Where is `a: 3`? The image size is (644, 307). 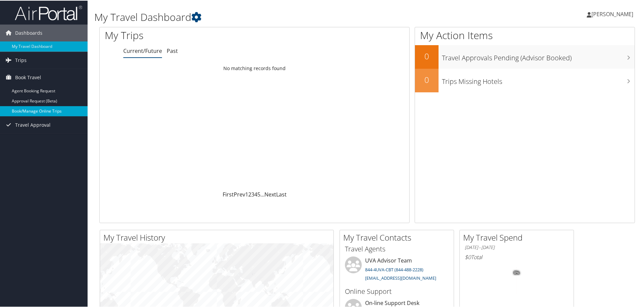 a: 3 is located at coordinates (253, 193).